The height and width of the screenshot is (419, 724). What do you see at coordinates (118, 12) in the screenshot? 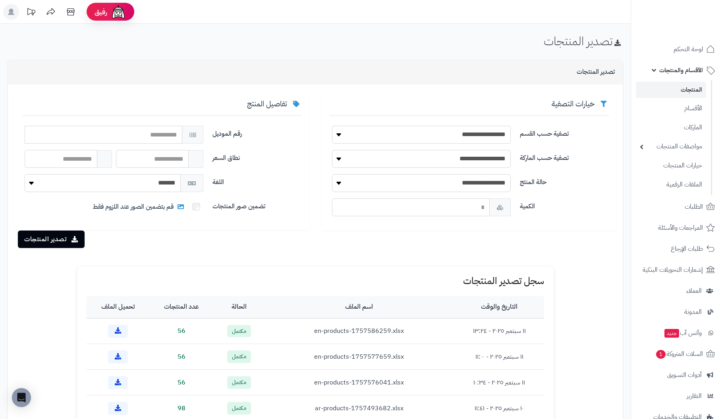
I see `img: ai-face.png` at bounding box center [118, 12].